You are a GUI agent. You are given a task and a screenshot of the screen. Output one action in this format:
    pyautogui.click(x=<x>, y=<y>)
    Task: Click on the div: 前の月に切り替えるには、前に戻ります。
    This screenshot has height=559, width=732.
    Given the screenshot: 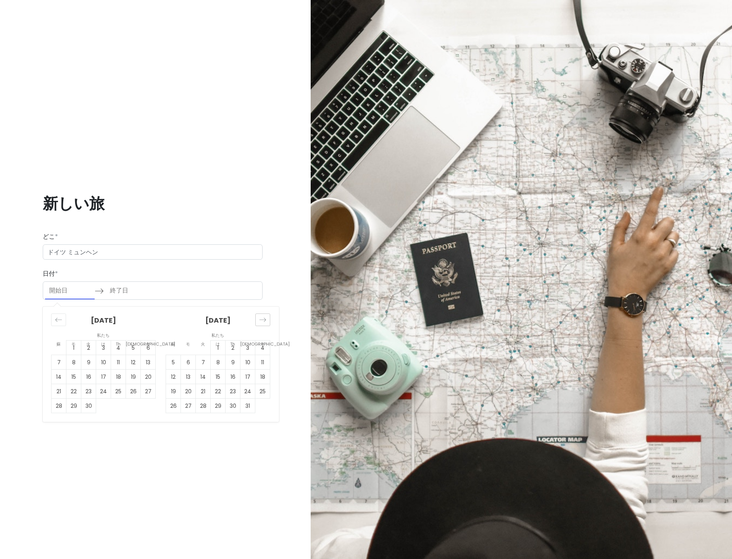 What is the action you would take?
    pyautogui.click(x=58, y=319)
    